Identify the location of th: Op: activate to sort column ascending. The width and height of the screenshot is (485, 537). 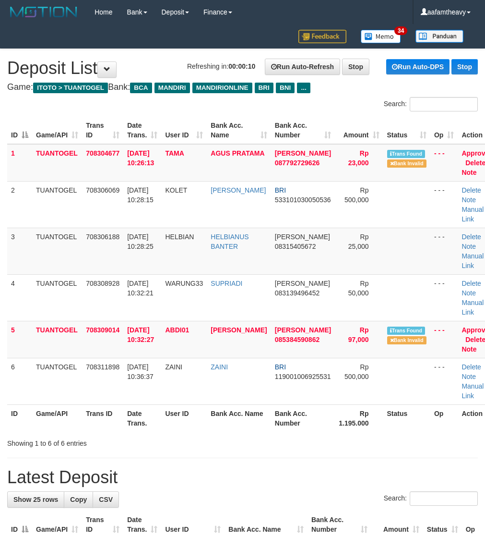
(444, 130).